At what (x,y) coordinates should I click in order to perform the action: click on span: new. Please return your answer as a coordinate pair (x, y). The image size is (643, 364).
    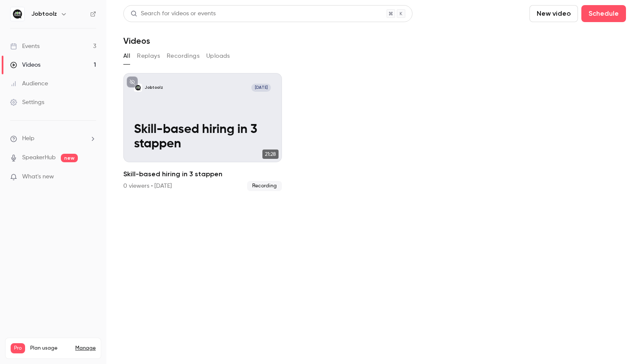
    Looking at the image, I should click on (69, 158).